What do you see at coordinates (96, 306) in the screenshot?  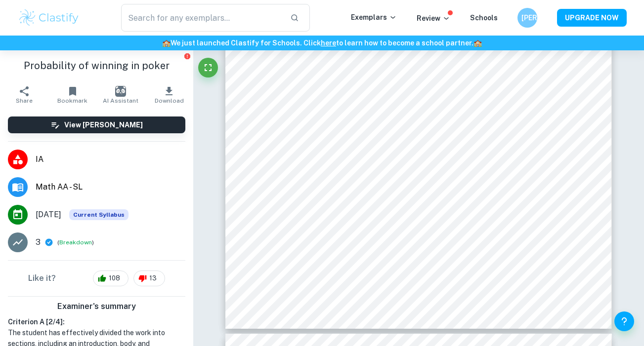 I see `h6: Examiner's summary` at bounding box center [96, 306].